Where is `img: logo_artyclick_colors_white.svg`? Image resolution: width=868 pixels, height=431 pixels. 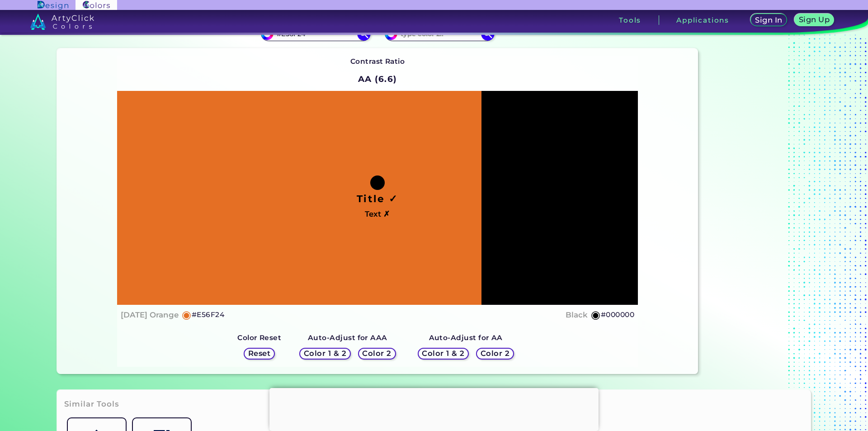 img: logo_artyclick_colors_white.svg is located at coordinates (62, 22).